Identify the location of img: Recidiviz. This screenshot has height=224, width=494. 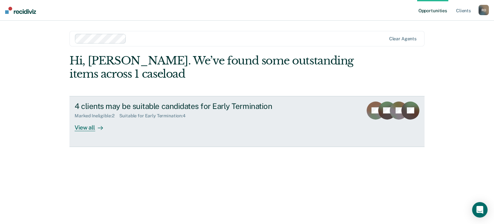
(21, 10).